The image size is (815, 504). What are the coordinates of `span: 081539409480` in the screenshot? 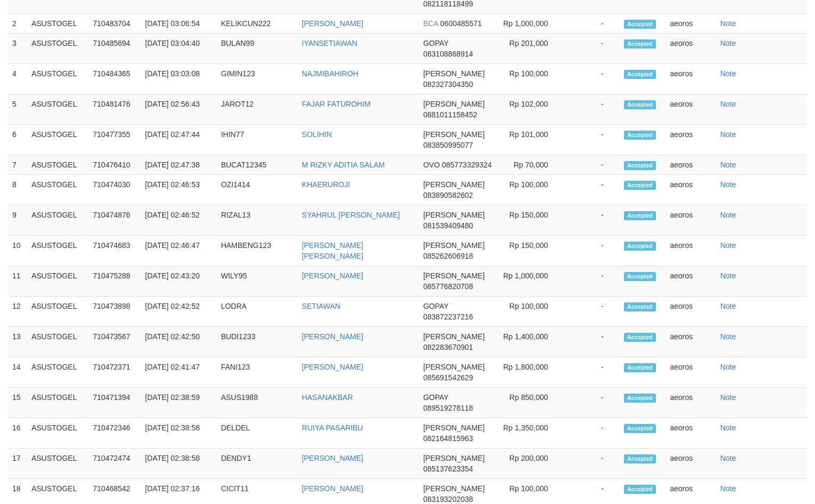 It's located at (448, 226).